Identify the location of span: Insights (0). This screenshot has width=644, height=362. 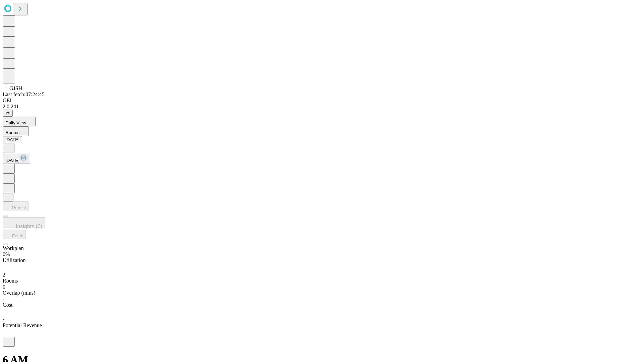
(29, 226).